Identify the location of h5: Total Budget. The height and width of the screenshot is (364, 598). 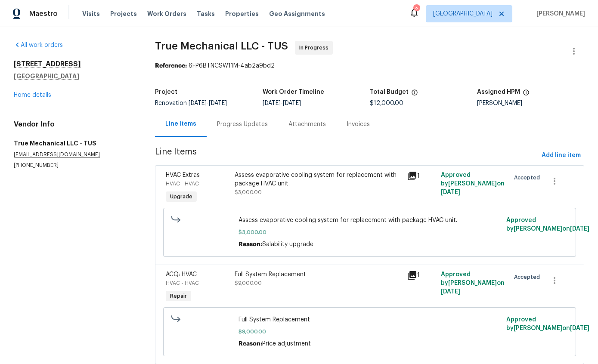
(390, 92).